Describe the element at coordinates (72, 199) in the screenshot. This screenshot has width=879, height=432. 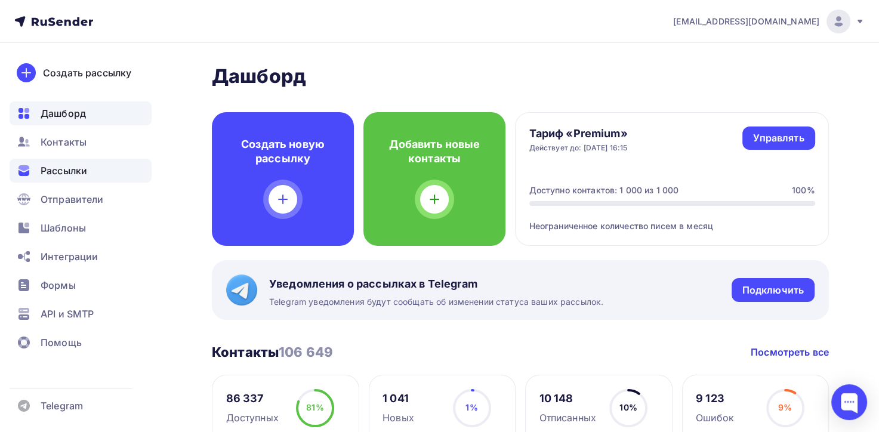
I see `span: Отправители` at that location.